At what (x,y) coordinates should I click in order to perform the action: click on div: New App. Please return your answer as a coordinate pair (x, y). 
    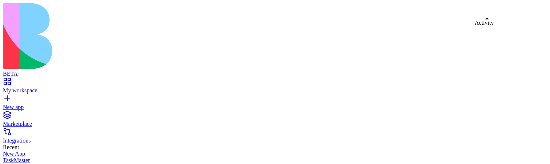
    Looking at the image, I should click on (275, 154).